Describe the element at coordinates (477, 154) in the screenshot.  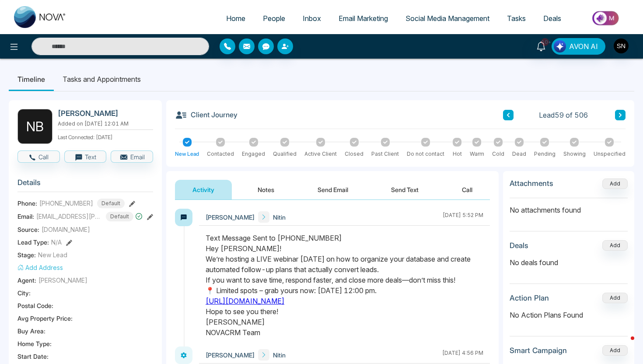
I see `div: Warm` at that location.